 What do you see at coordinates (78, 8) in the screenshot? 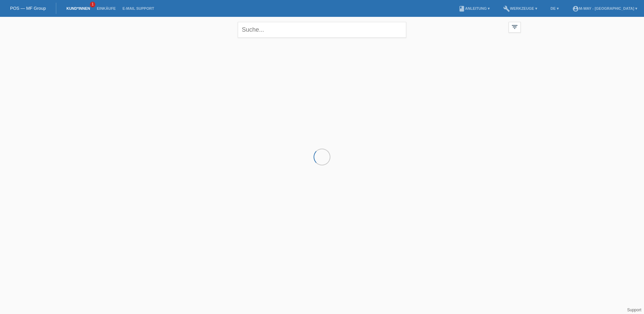
I see `a: Kund*innen` at bounding box center [78, 8].